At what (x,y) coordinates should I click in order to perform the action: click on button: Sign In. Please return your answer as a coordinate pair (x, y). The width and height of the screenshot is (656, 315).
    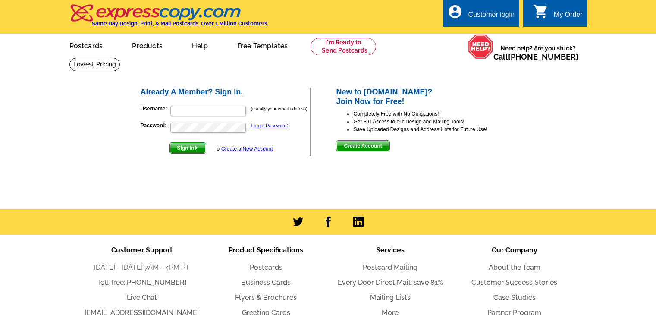
    Looking at the image, I should click on (188, 148).